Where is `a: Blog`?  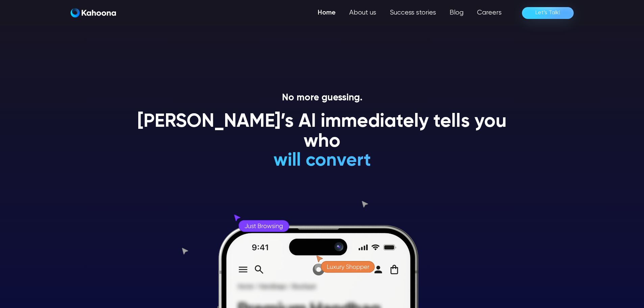
a: Blog is located at coordinates (456, 13).